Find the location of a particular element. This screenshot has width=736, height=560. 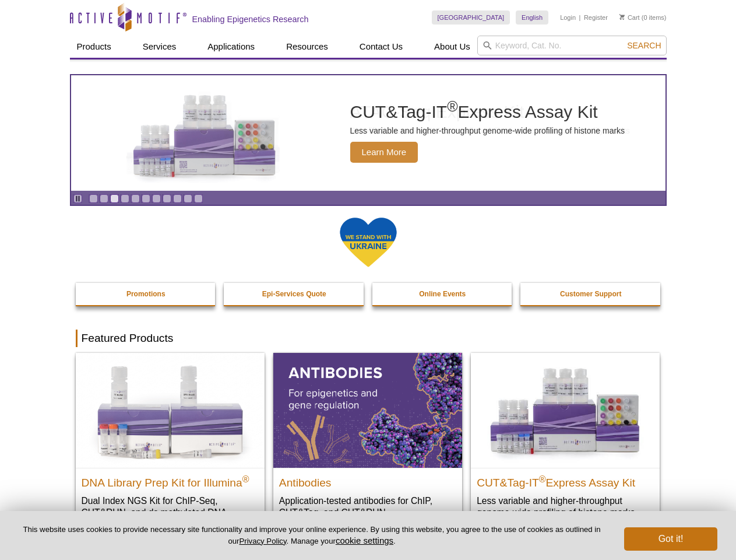

span: Search is located at coordinates (644, 45).